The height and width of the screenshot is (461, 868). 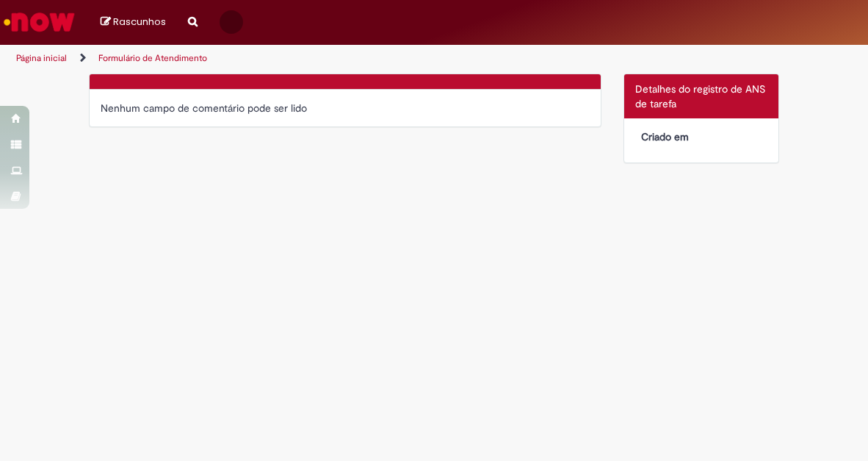 I want to click on a: No momento, sua lista de rascunhos tem 0 Itens, so click(x=133, y=21).